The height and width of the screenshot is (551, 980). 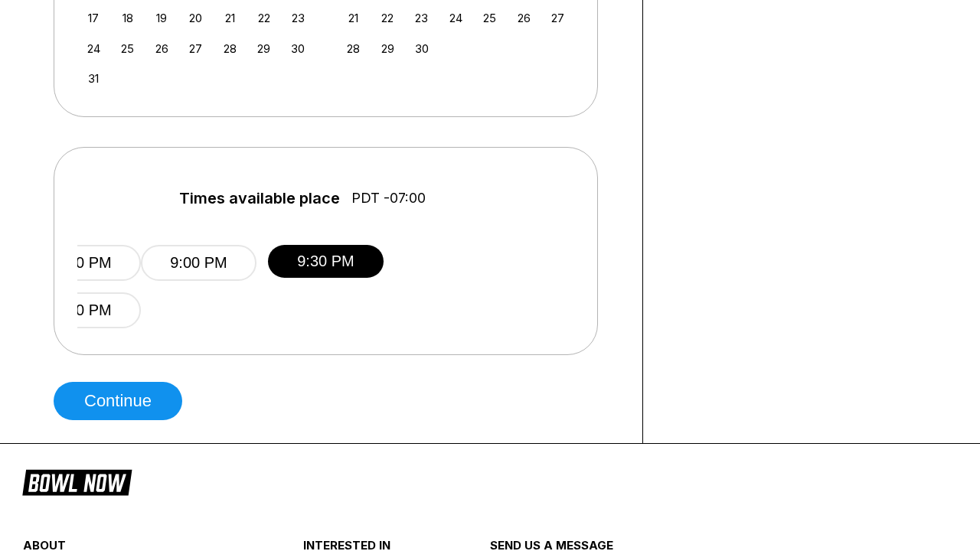 I want to click on div: Choose Saturday, August 23rd, 2025, so click(x=297, y=18).